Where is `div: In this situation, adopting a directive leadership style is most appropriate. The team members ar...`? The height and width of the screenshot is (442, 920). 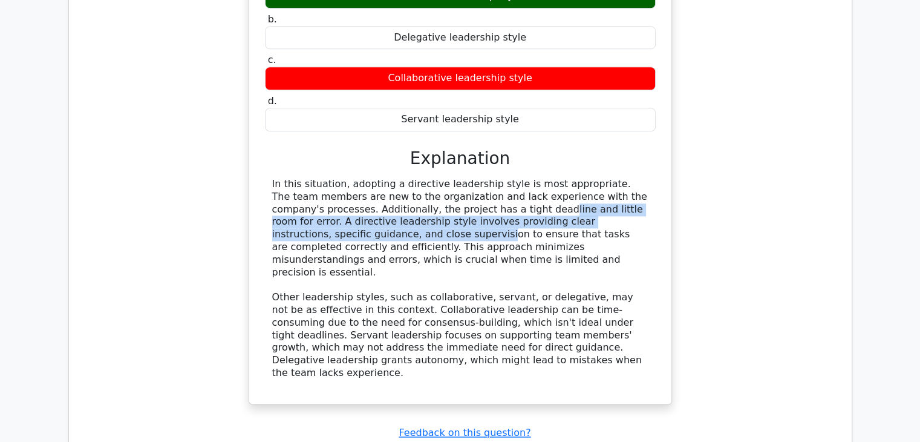 div: In this situation, adopting a directive leadership style is most appropriate. The team members ar... is located at coordinates (460, 278).